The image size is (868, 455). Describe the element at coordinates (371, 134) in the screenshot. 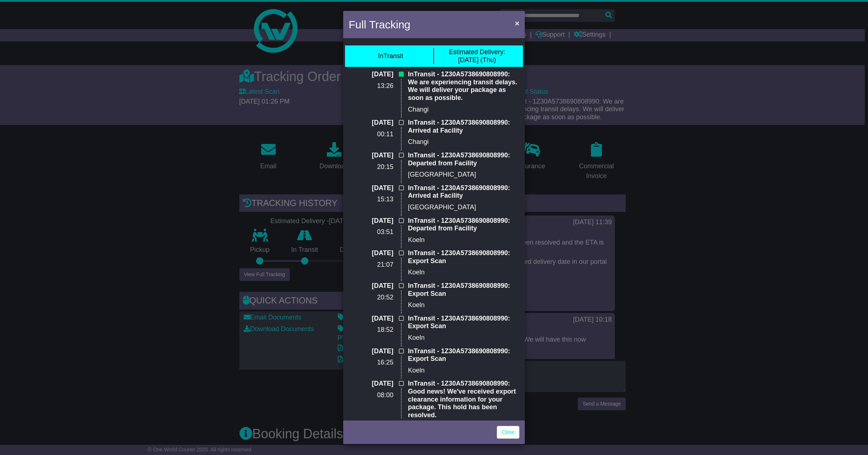

I see `p: 00:11` at that location.